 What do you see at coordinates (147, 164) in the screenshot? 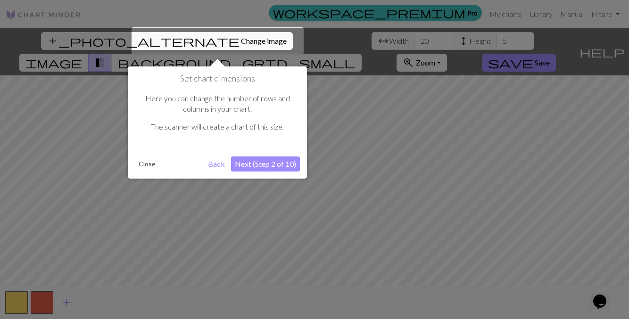
I see `button: Close` at bounding box center [147, 164].